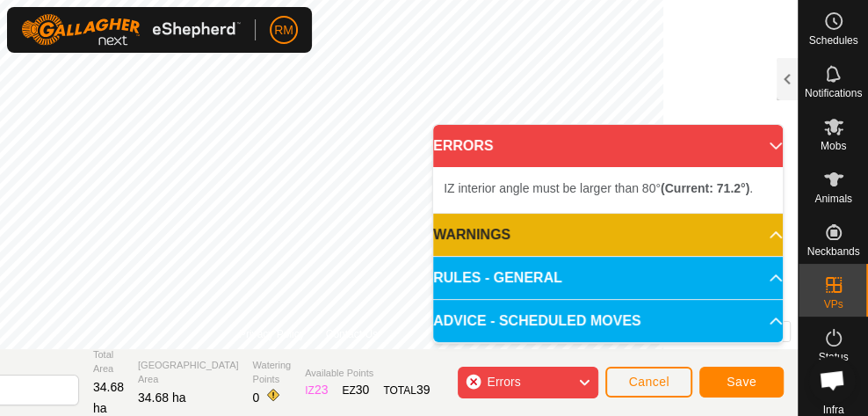  Describe the element at coordinates (608, 190) in the screenshot. I see `p-accordion-content: ERRORS` at that location.